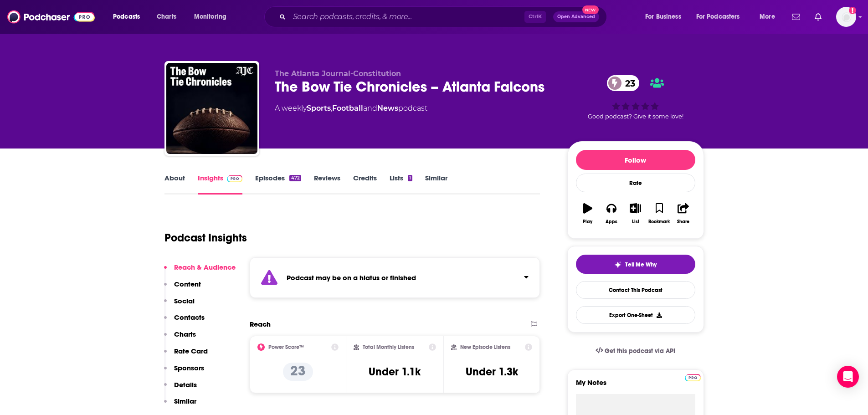  What do you see at coordinates (351, 277) in the screenshot?
I see `strong: Podcast may be on a hiatus or finished` at bounding box center [351, 277].